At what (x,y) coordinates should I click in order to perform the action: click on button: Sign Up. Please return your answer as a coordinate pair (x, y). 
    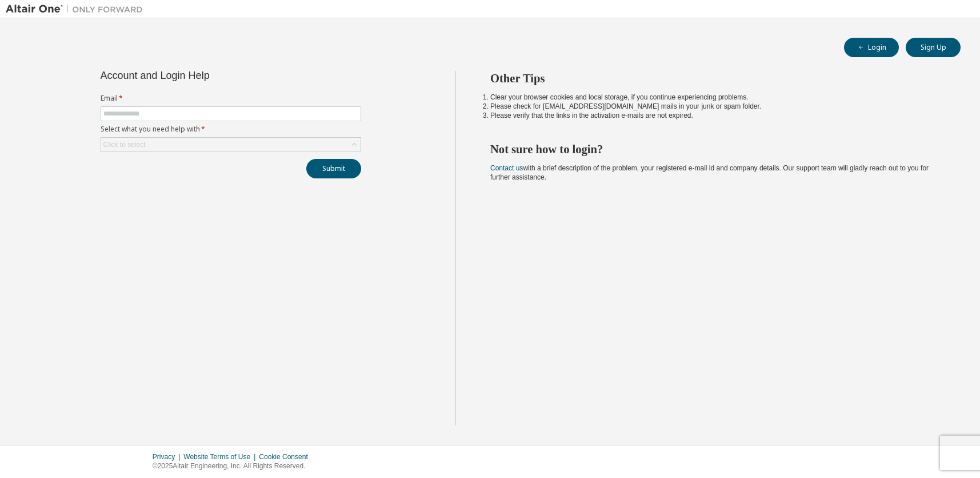
    Looking at the image, I should click on (933, 47).